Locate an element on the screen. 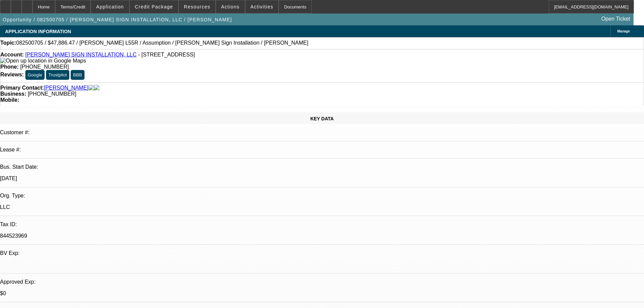 This screenshot has width=644, height=308. span: APPLICATION INFORMATION is located at coordinates (38, 32).